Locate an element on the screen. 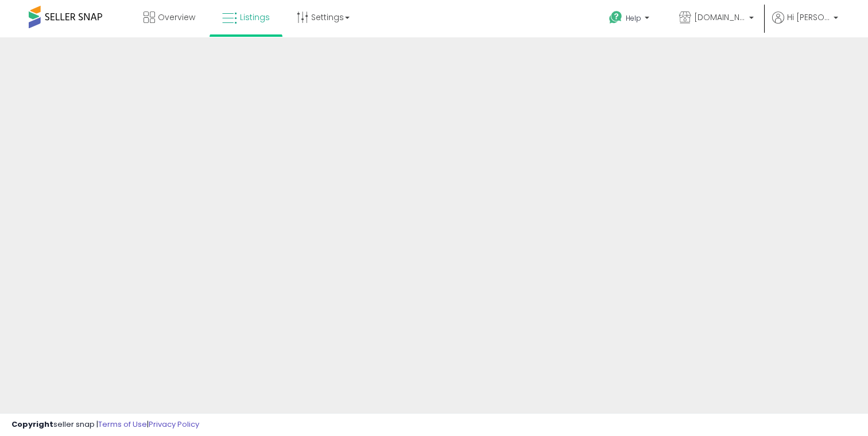  span: Overview is located at coordinates (176, 18).